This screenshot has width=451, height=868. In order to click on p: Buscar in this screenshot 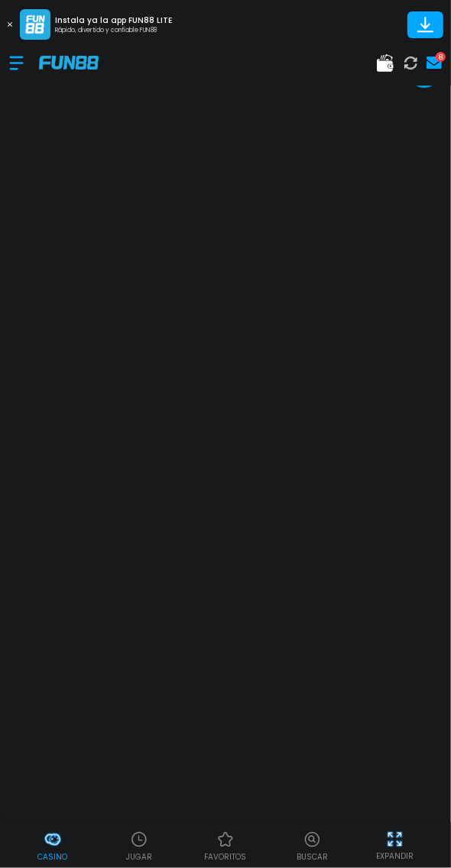, I will do `click(312, 857)`.